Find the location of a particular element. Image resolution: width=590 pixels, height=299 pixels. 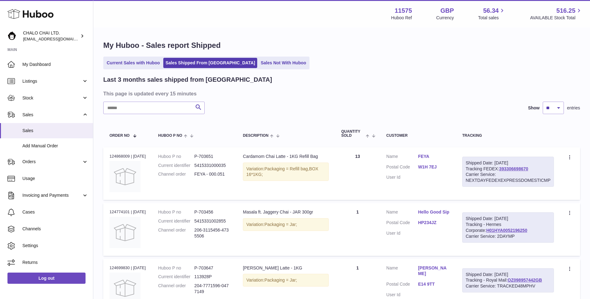

span: Settings is located at coordinates (55, 246).